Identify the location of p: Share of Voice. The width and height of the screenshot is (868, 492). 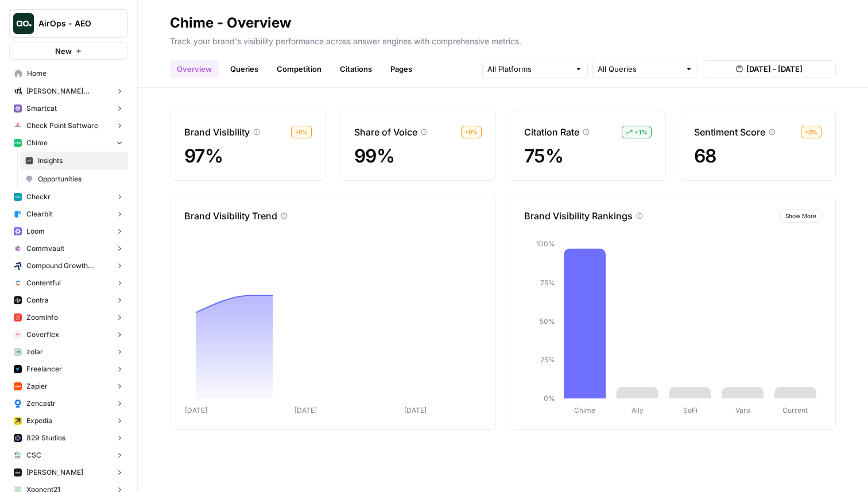
(385, 132).